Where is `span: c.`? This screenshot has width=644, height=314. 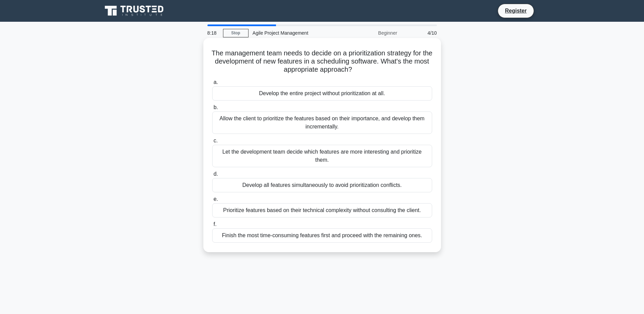 span: c. is located at coordinates (216, 140).